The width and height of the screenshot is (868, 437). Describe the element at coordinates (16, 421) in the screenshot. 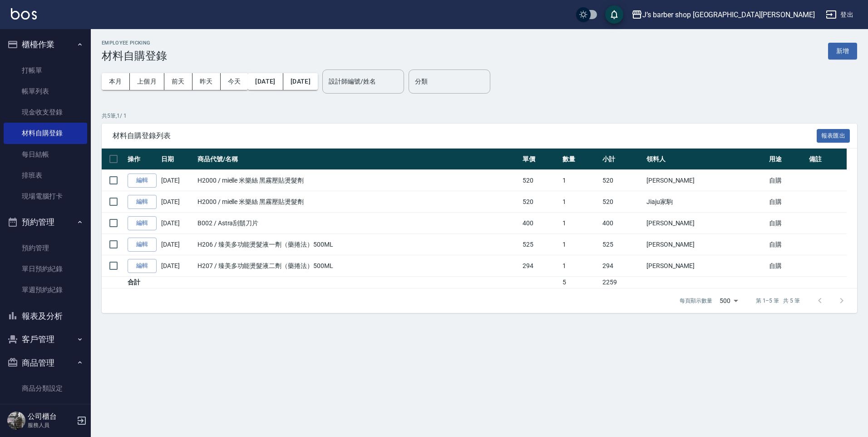

I see `img: Person` at that location.